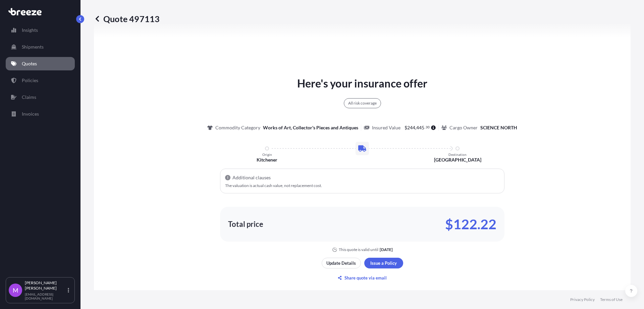 The height and width of the screenshot is (309, 644). I want to click on button: Issue a Policy, so click(384, 263).